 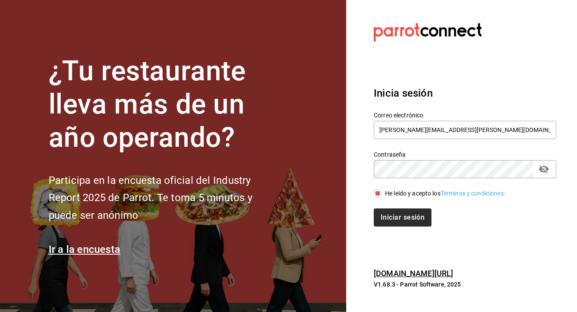 I want to click on h2: Participa en la encuesta oficial del Industry Report 2025 de Parrot. Te toma 5 minutos y puede se..., so click(x=165, y=198).